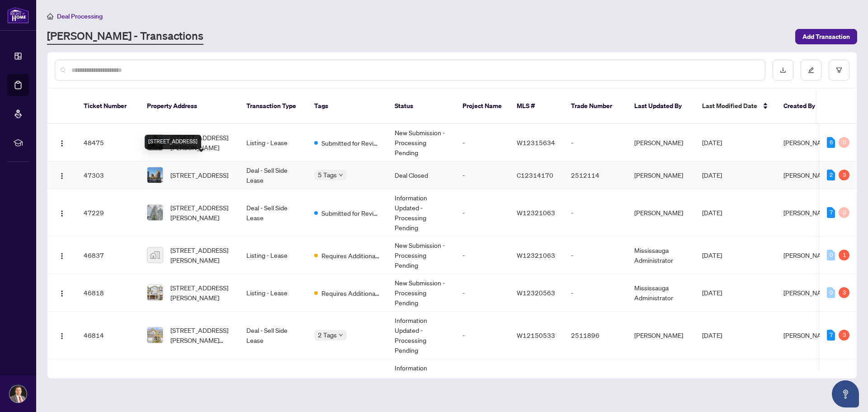 The image size is (868, 412). Describe the element at coordinates (536, 142) in the screenshot. I see `span: W12315634` at that location.